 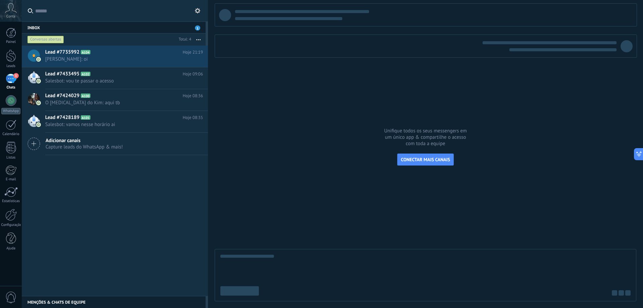 I want to click on a: Lead #7433495 A102 Hoje 09:06 Salesbot: vou te passar o acesso, so click(x=115, y=78).